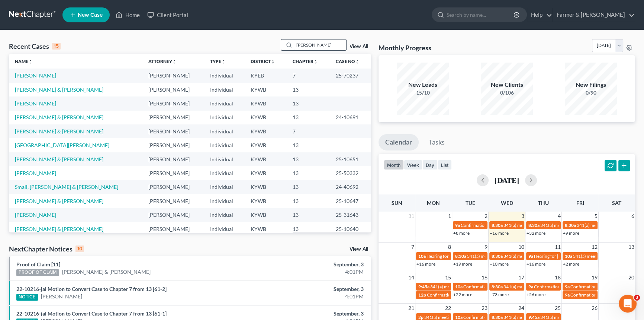  I want to click on a: +19 more, so click(463, 264).